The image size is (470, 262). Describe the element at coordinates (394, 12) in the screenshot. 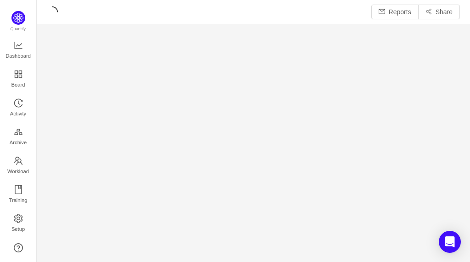

I see `button: icon: mailReports` at that location.